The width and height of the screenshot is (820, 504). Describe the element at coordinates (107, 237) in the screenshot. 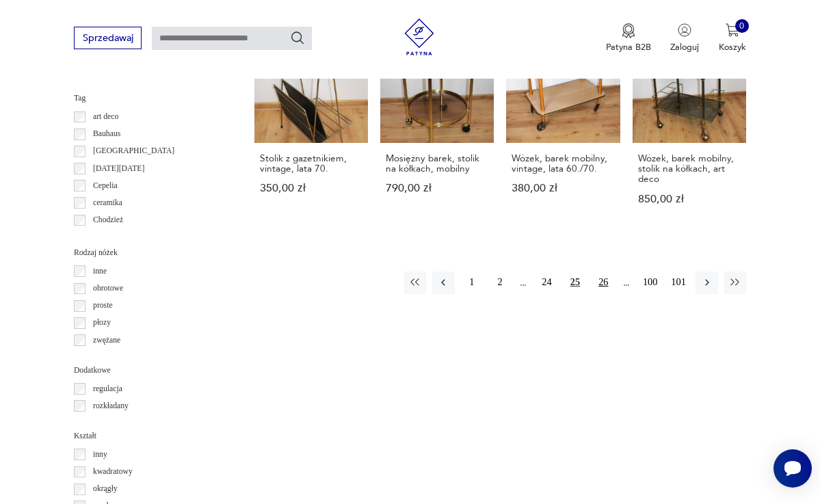

I see `p: Ćmielów` at that location.